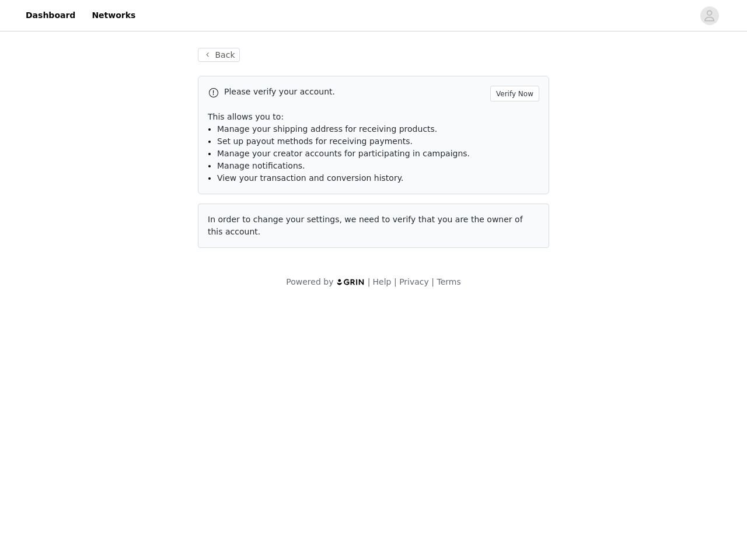 The width and height of the screenshot is (747, 560). What do you see at coordinates (709, 15) in the screenshot?
I see `div: avatar` at bounding box center [709, 15].